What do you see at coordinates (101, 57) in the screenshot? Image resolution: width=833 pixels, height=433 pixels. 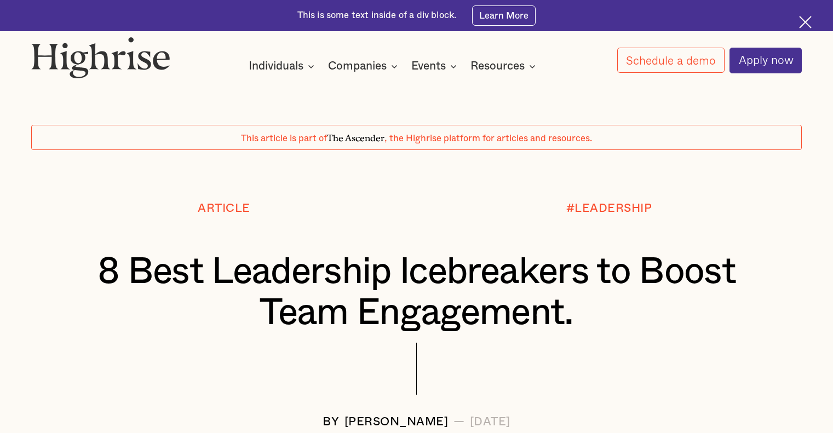 I see `img: Highrise logo` at bounding box center [101, 57].